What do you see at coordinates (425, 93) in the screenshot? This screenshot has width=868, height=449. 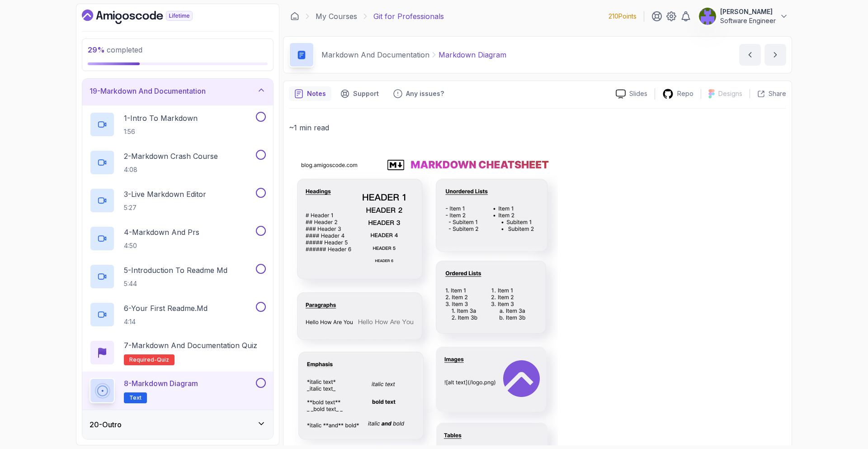 I see `p: Any issues?` at bounding box center [425, 93].